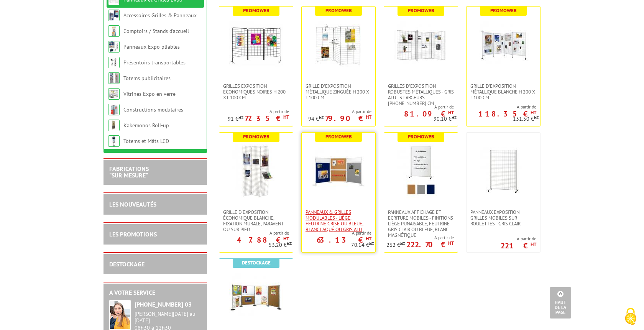 The width and height of the screenshot is (644, 330). What do you see at coordinates (267, 119) in the screenshot?
I see `p: 77.35 €` at bounding box center [267, 119].